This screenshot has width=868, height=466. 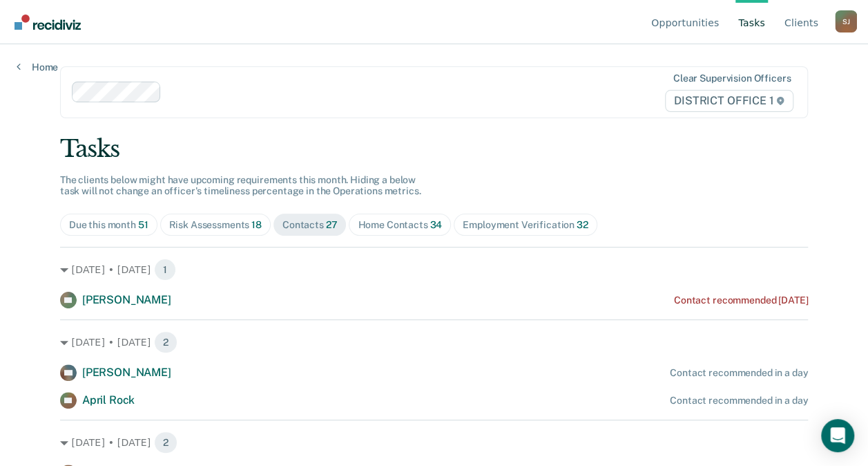 What do you see at coordinates (730, 101) in the screenshot?
I see `span: DISTRICT OFFICE 1` at bounding box center [730, 101].